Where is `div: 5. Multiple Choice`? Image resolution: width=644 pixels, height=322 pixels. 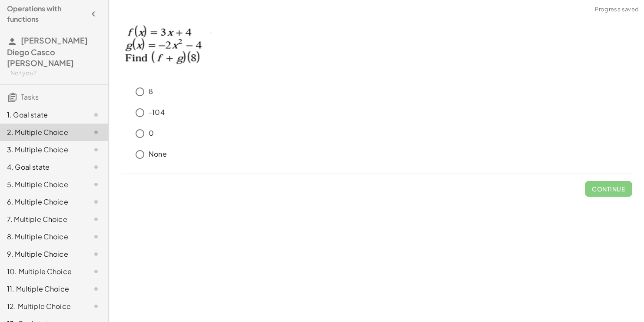
div: 5. Multiple Choice is located at coordinates (42, 185).